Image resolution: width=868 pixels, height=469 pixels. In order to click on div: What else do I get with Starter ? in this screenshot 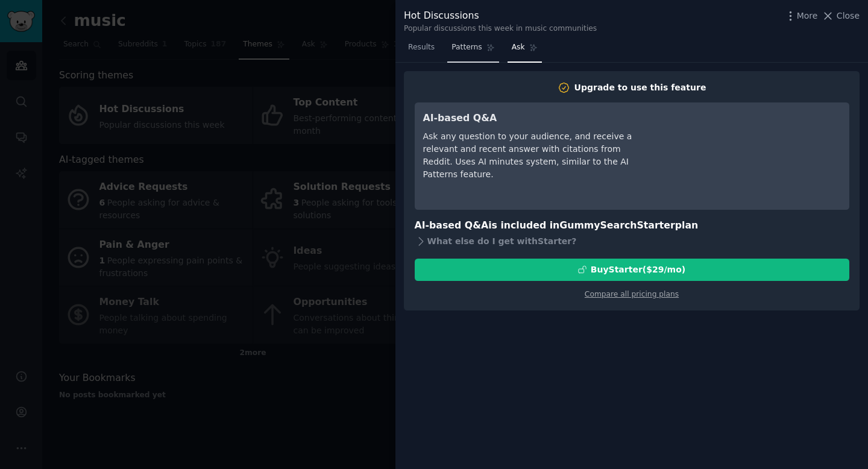, I will do `click(631, 242)`.